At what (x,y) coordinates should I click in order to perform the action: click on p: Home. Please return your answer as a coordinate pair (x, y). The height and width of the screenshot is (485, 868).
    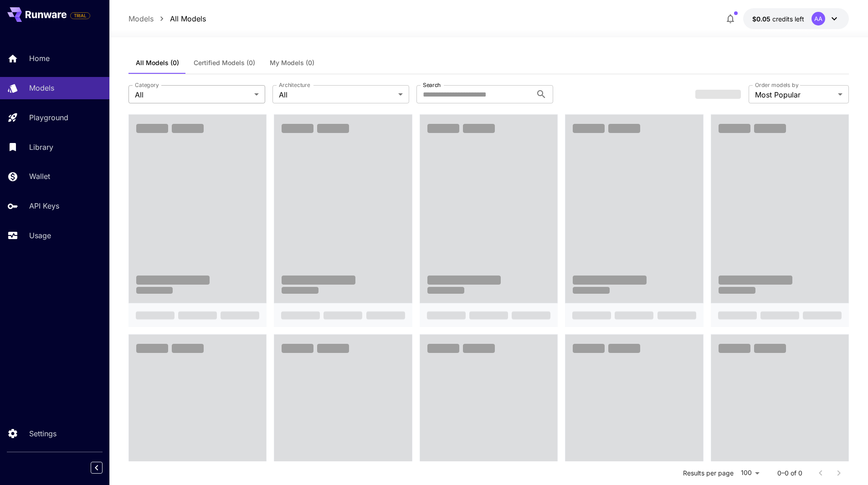
    Looking at the image, I should click on (39, 58).